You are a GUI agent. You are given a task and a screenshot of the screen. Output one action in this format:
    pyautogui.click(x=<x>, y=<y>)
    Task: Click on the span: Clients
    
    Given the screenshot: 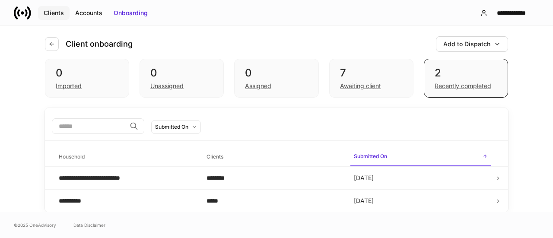 What is the action you would take?
    pyautogui.click(x=274, y=157)
    